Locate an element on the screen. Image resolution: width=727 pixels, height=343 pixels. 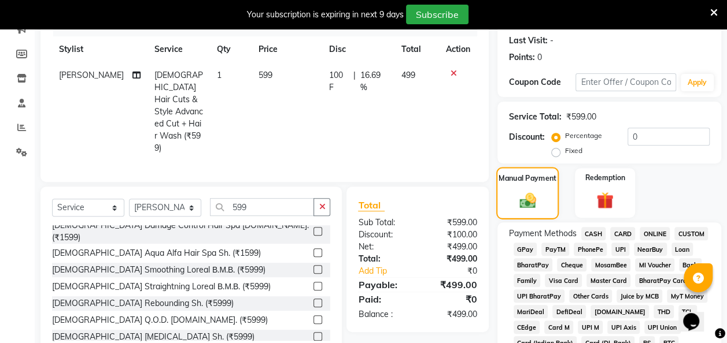
div: Sub Total: is located at coordinates (383, 223).